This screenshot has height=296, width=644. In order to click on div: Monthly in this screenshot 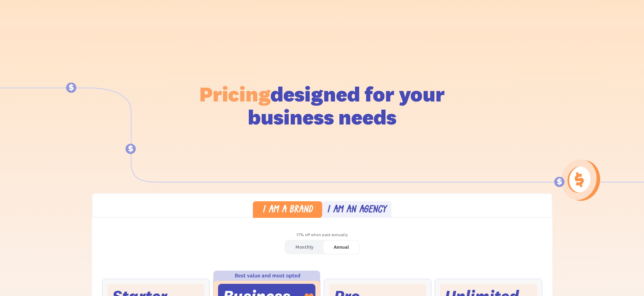, I will do `click(305, 246)`.